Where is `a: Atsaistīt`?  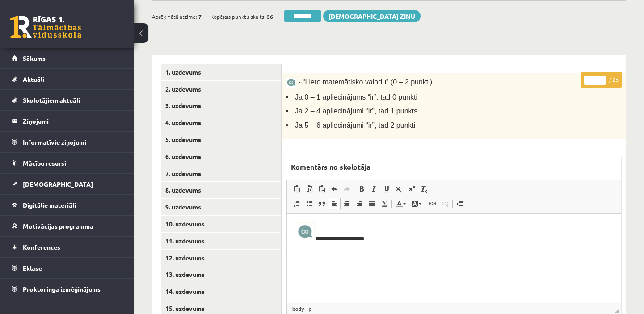
a: Atsaistīt is located at coordinates (445, 204).